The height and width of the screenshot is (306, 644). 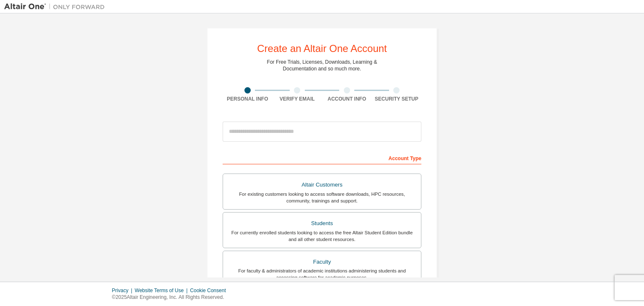 What do you see at coordinates (297, 99) in the screenshot?
I see `div: Verify Email` at bounding box center [297, 99].